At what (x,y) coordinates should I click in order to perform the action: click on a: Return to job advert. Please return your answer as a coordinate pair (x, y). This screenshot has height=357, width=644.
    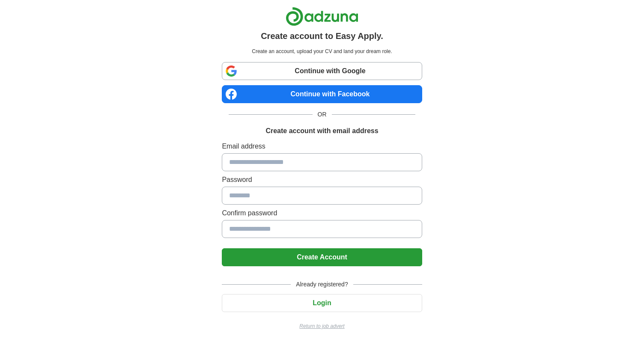
    Looking at the image, I should click on (321, 326).